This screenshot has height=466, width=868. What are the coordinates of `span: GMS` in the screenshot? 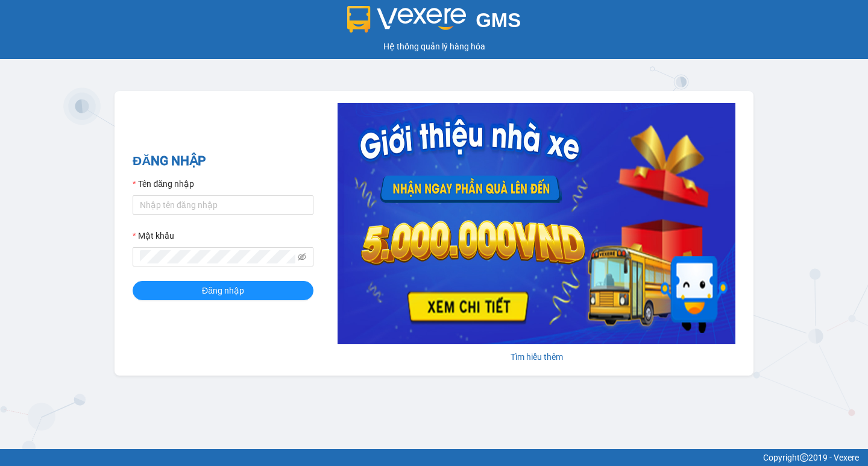 It's located at (498, 20).